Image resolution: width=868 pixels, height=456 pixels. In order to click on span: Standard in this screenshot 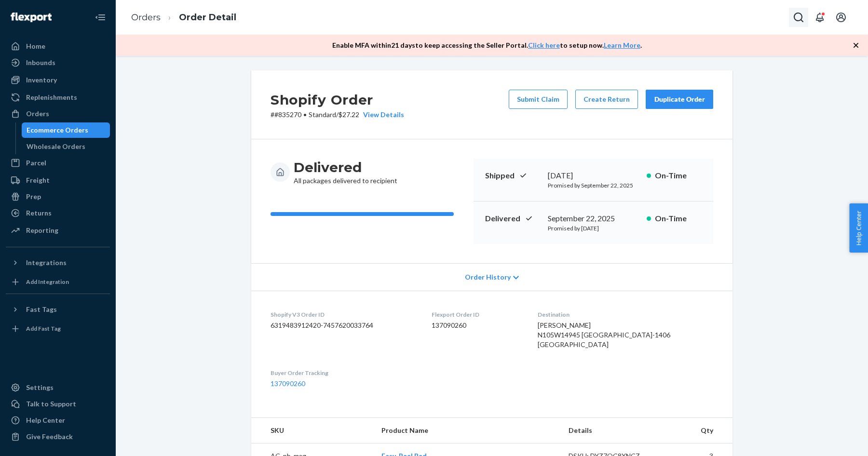, I will do `click(322, 114)`.